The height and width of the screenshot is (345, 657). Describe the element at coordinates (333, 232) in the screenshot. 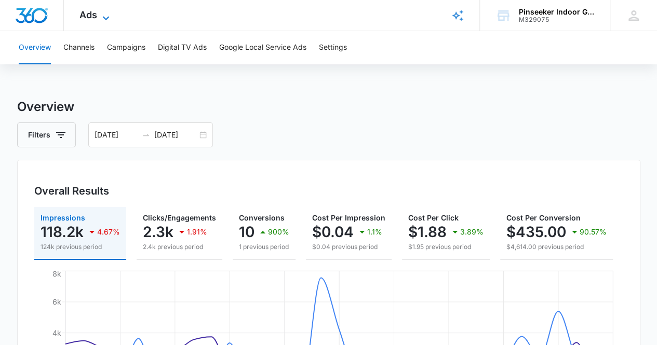

I see `p: $0.04` at that location.